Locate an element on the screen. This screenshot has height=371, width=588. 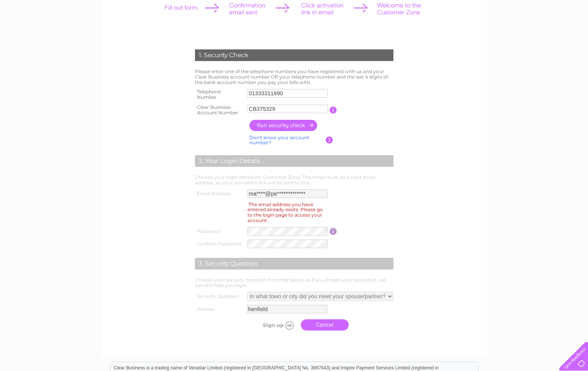
td: Choose your login details for Customer Zone. The email must be a valid email address, as your act... is located at coordinates (294, 180).